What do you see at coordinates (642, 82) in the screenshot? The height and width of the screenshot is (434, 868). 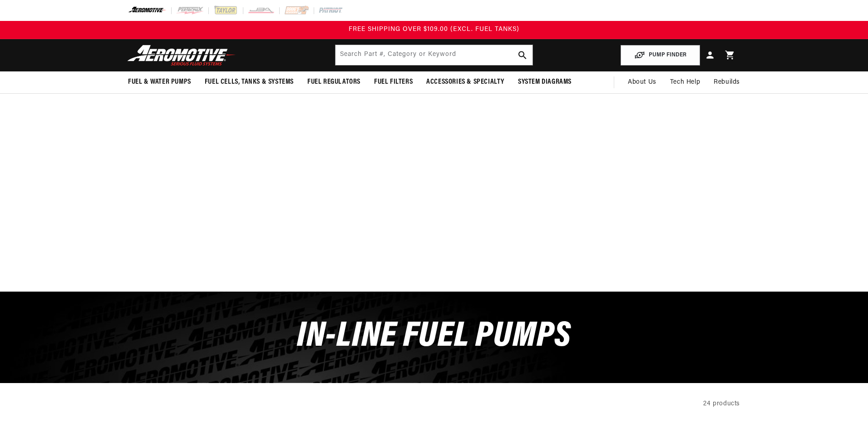 I see `a: About Us` at bounding box center [642, 82].